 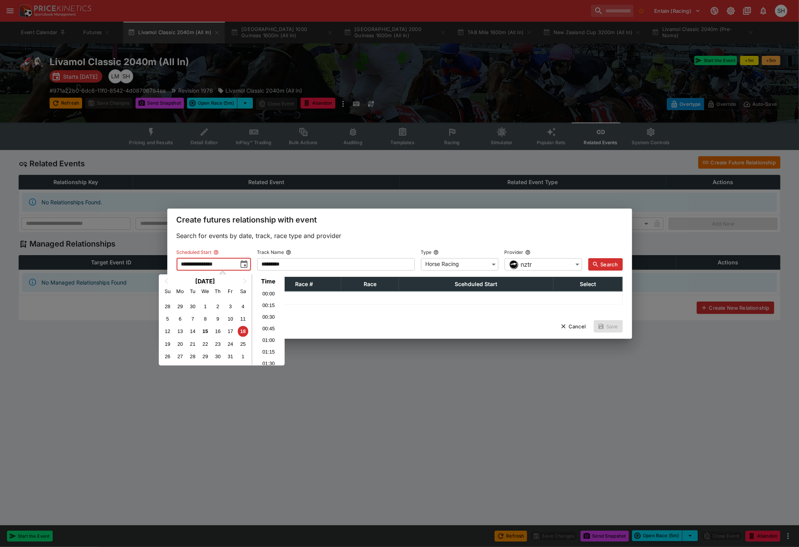 I want to click on div: Thursday, so click(x=218, y=290).